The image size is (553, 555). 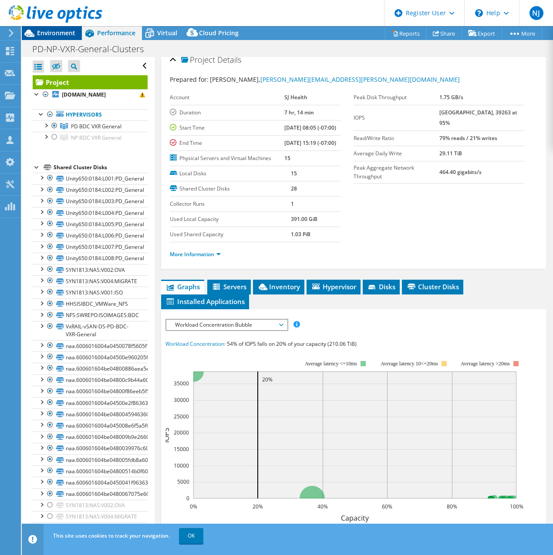 What do you see at coordinates (230, 174) in the screenshot?
I see `label: Local Disks` at bounding box center [230, 174].